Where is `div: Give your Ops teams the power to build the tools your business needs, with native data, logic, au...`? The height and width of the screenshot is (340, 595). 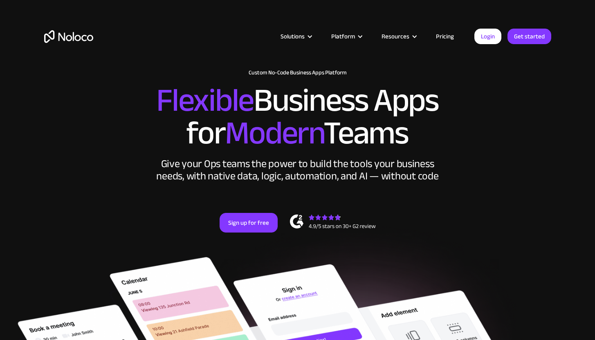 div: Give your Ops teams the power to build the tools your business needs, with native data, logic, au... is located at coordinates (298, 170).